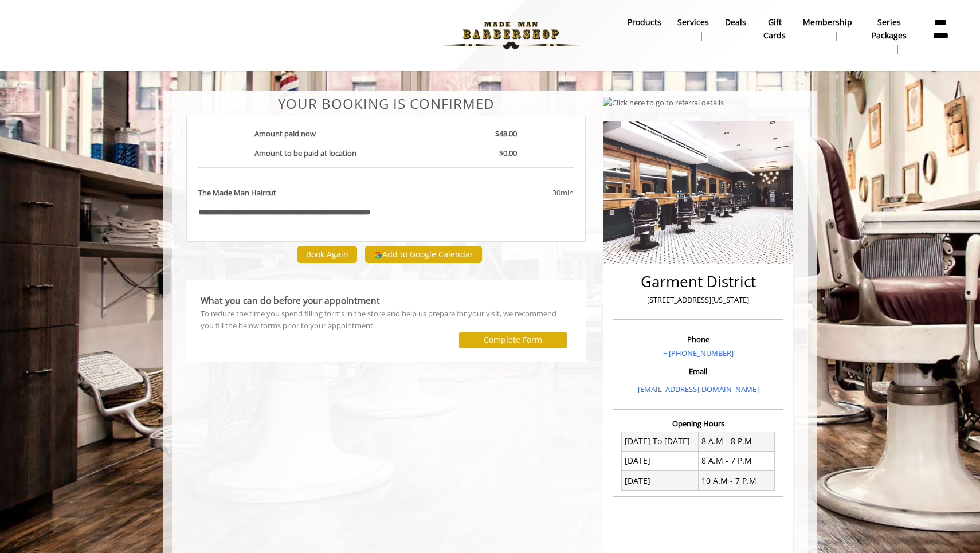  Describe the element at coordinates (644, 29) in the screenshot. I see `a: Productsproducts` at that location.